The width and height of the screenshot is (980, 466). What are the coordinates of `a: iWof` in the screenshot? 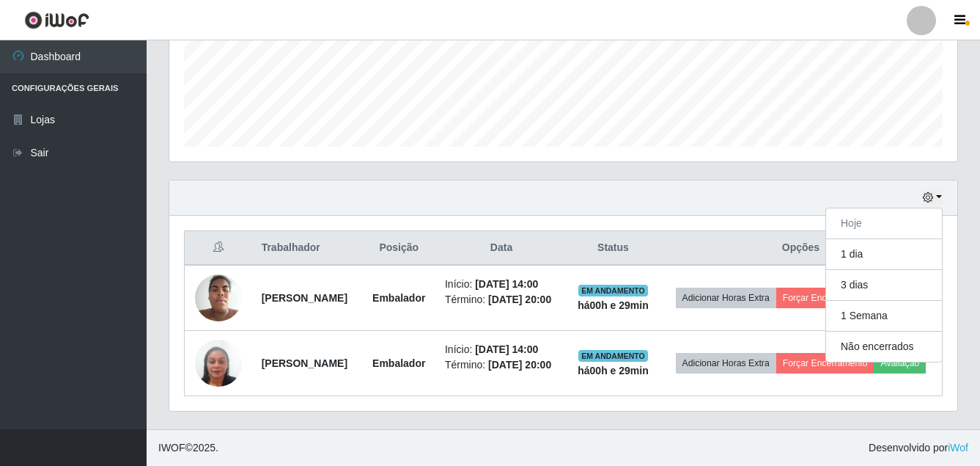 It's located at (958, 447).